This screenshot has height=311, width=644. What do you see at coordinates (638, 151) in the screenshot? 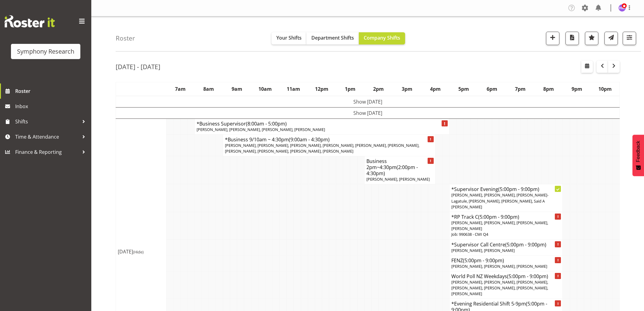
I see `span: Feedback` at bounding box center [638, 151].